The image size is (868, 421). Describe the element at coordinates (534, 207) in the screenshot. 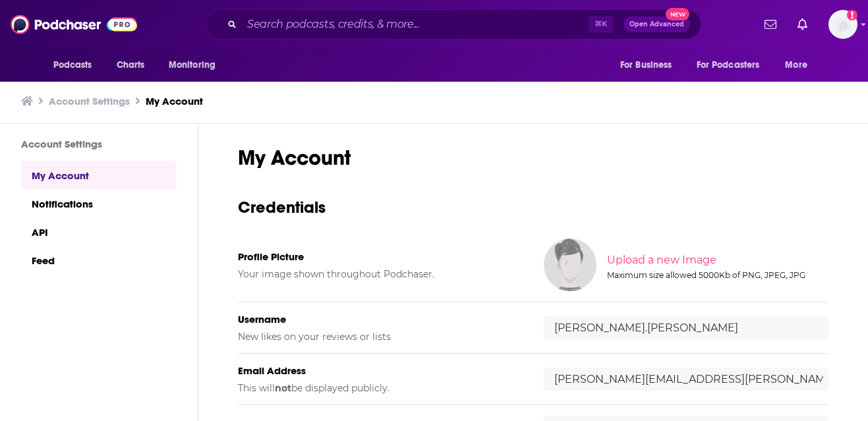

I see `h3: Credentials` at that location.